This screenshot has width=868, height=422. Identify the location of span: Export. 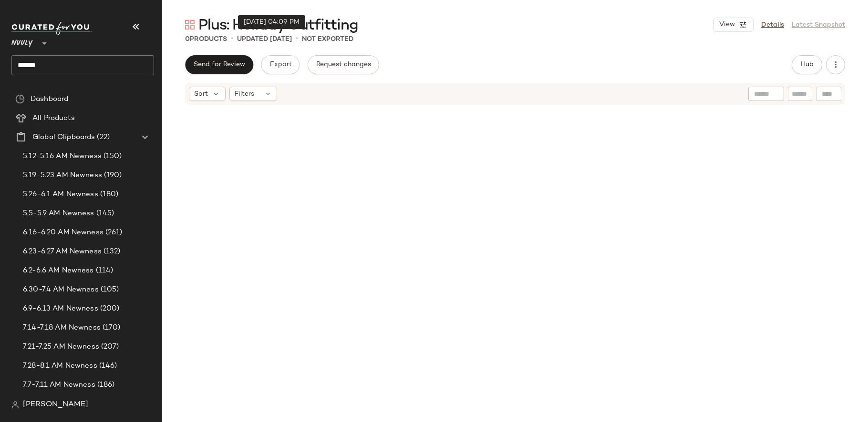
(280, 65).